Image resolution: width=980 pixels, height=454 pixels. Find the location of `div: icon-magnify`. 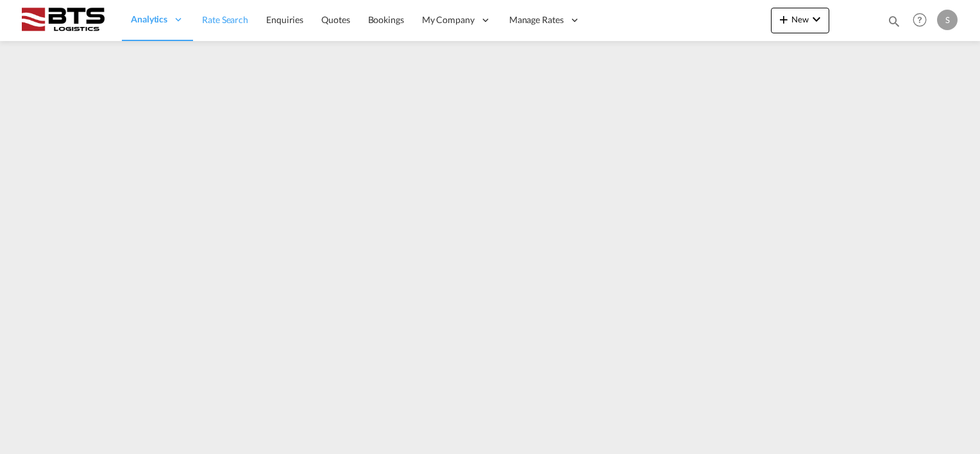

div: icon-magnify is located at coordinates (894, 24).